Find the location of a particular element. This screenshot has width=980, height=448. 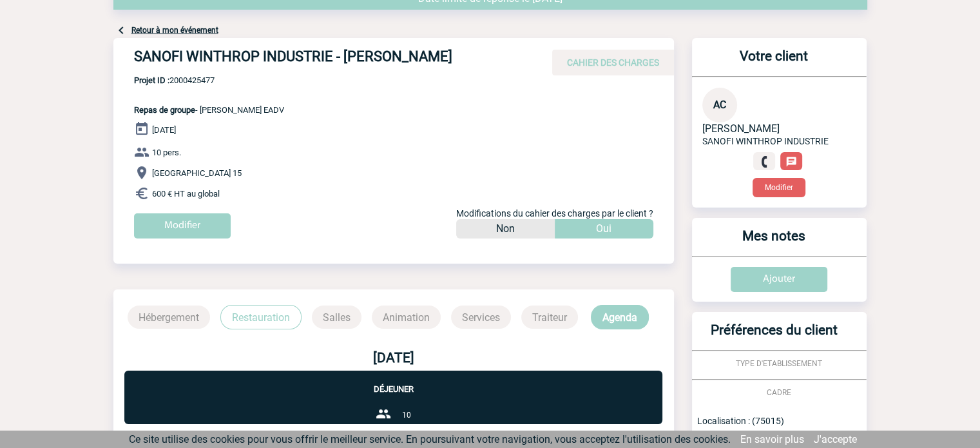

span: Modifications du cahier des charges par le client ? is located at coordinates (554, 213).